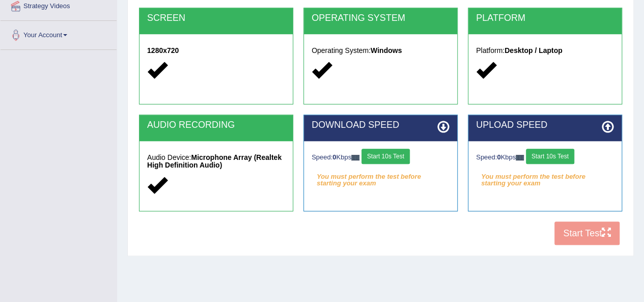 The width and height of the screenshot is (644, 302). I want to click on h2: AUDIO RECORDING, so click(216, 125).